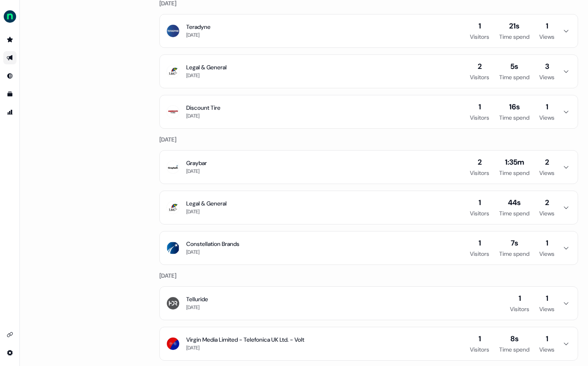 The width and height of the screenshot is (588, 366). I want to click on div: Constellation Brands, so click(213, 244).